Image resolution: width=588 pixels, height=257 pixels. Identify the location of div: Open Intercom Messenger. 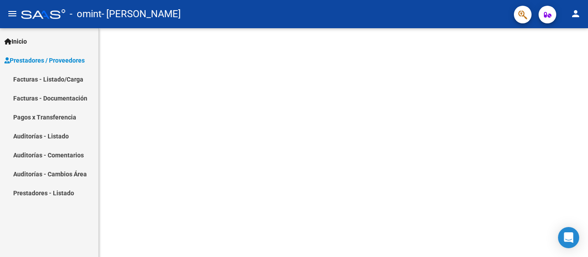
(568, 238).